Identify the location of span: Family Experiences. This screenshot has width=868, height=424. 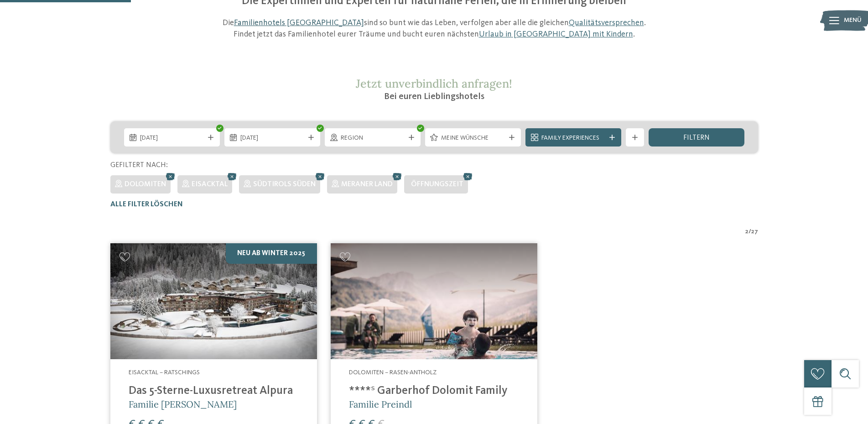
(574, 139).